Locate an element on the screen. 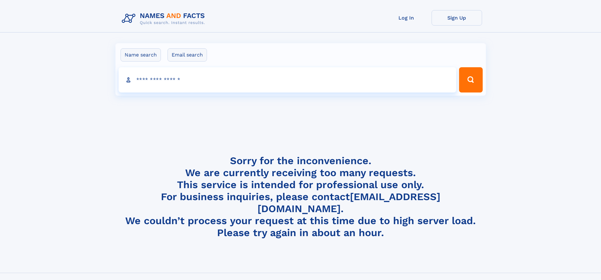 The image size is (601, 280). a: Sign Up is located at coordinates (457, 18).